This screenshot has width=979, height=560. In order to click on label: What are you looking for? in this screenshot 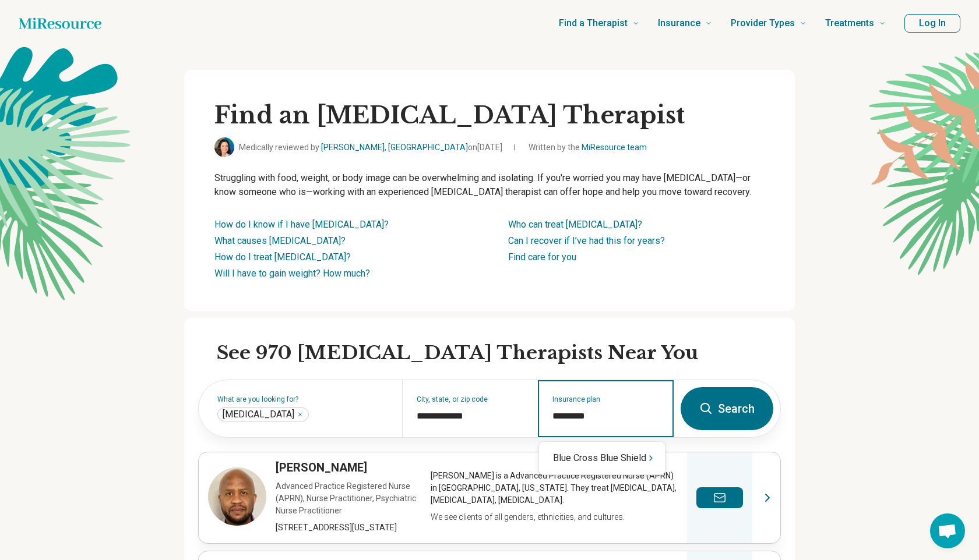, I will do `click(302, 400)`.